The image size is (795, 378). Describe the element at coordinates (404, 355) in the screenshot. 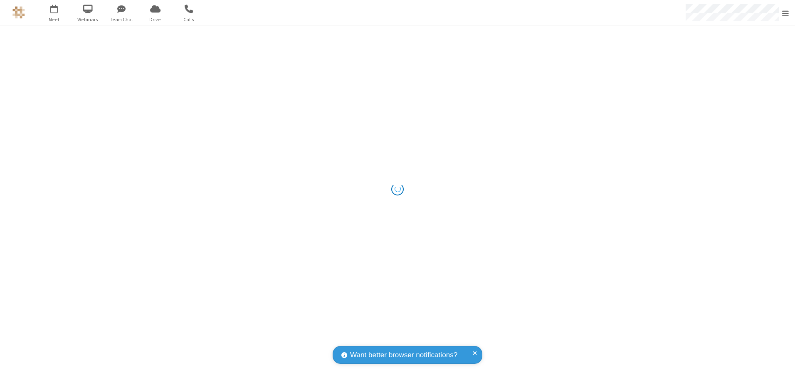

I see `span: Want better browser notifications?` at that location.